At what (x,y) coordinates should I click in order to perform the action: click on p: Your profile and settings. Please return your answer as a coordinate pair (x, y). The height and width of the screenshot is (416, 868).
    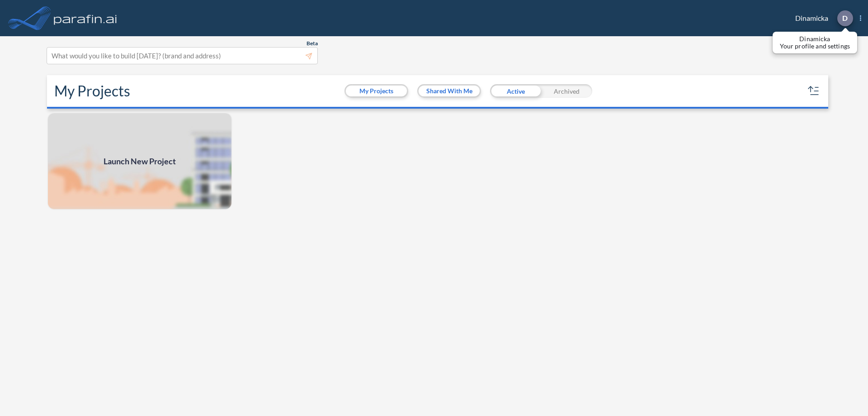
    Looking at the image, I should click on (815, 46).